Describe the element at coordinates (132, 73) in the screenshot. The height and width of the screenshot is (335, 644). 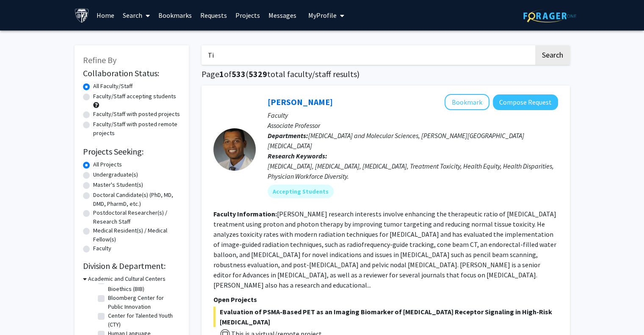
I see `h2: Collaboration Status:` at that location.